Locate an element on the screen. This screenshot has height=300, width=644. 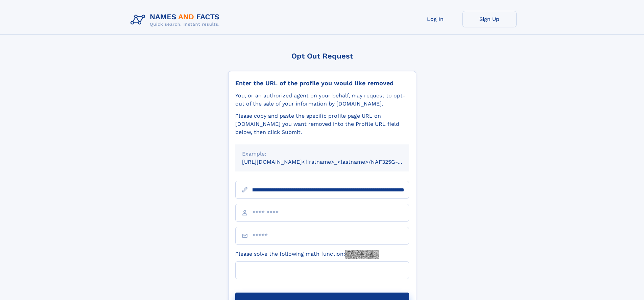
a: Log In is located at coordinates (435, 19).